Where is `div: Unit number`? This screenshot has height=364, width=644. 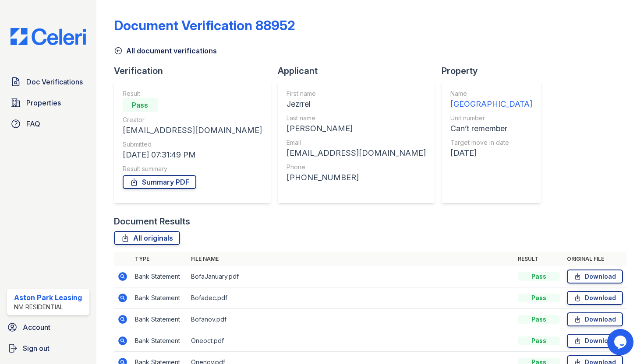
div: Unit number is located at coordinates (491, 118).